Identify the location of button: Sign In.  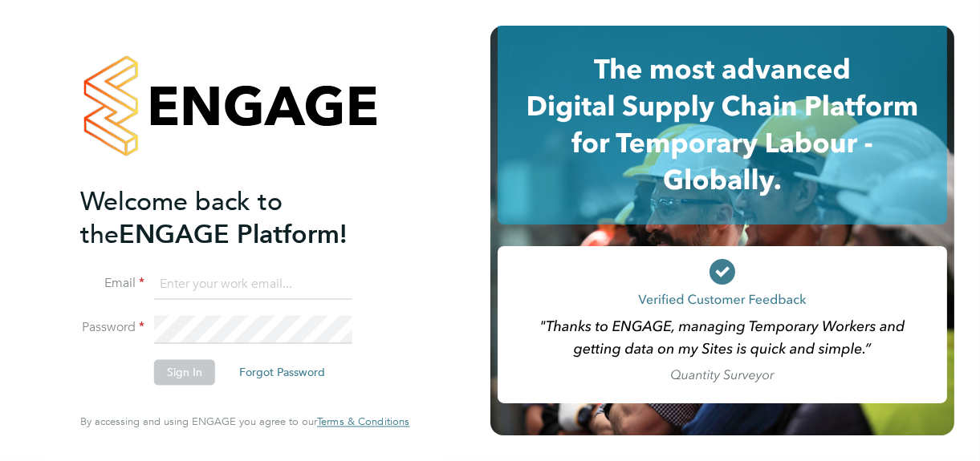
(184, 373).